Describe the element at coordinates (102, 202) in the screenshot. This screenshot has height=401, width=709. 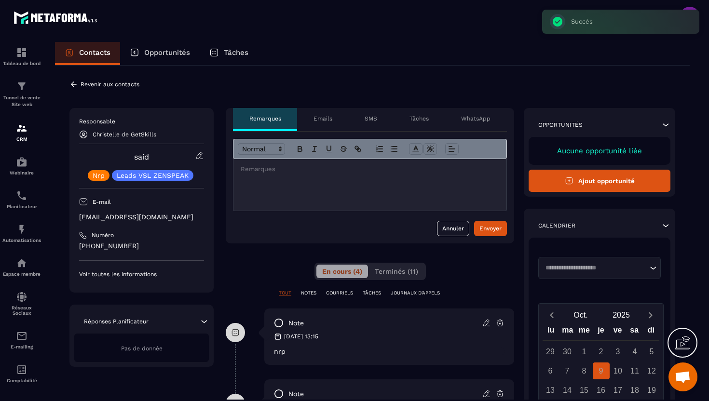
I see `p: E-mail` at that location.